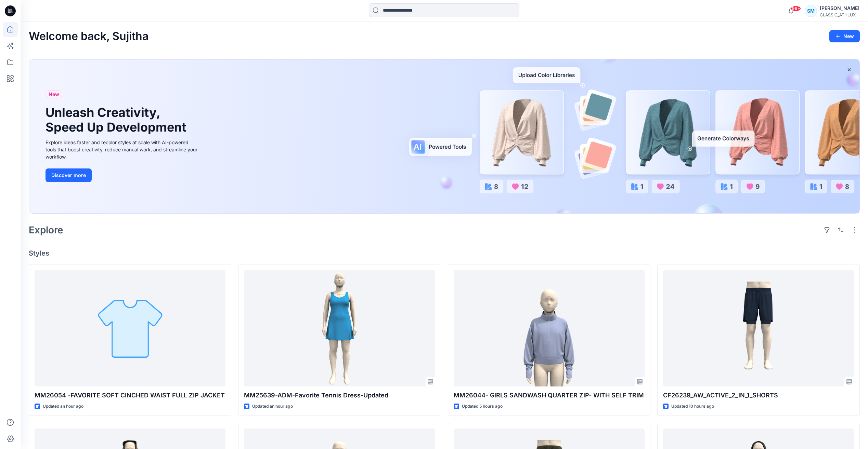  I want to click on h4: Styles, so click(444, 254).